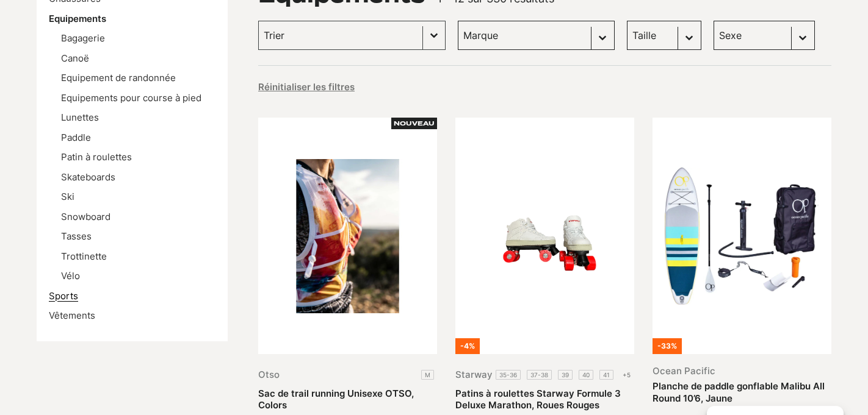 This screenshot has height=415, width=868. I want to click on a: Paddle, so click(75, 138).